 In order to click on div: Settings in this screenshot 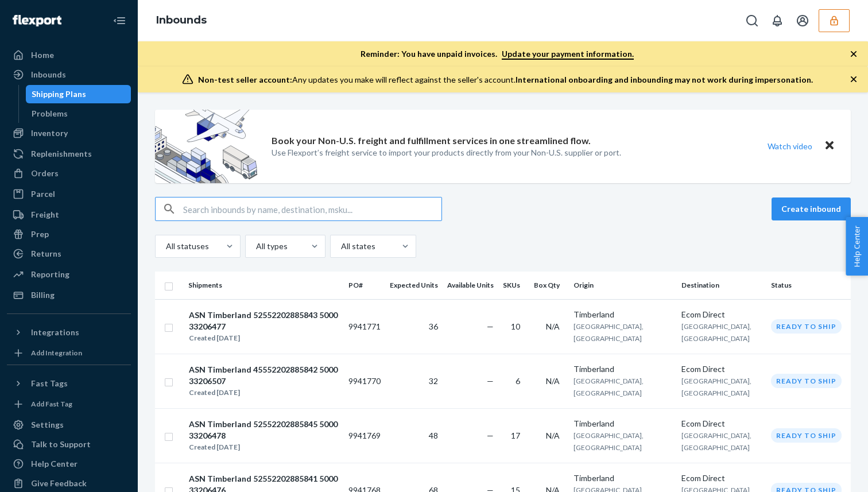, I will do `click(47, 425)`.